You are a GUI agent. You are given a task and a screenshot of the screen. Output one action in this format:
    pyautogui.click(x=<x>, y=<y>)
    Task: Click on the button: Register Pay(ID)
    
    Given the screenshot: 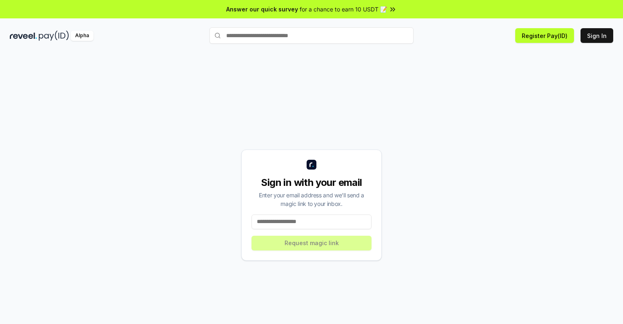 What is the action you would take?
    pyautogui.click(x=545, y=36)
    